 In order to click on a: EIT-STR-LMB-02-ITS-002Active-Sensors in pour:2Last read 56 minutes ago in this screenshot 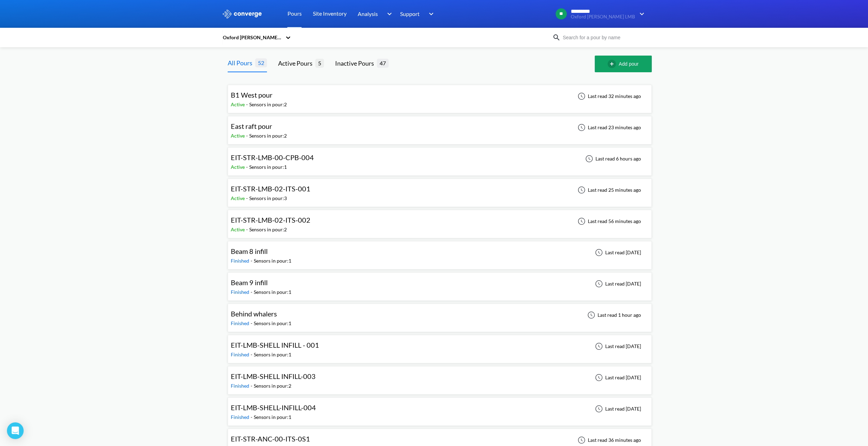, I will do `click(439, 220)`.